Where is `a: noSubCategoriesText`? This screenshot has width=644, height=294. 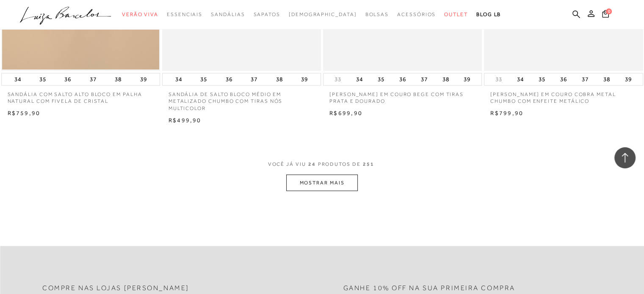
a: noSubCategoriesText is located at coordinates (323, 15).